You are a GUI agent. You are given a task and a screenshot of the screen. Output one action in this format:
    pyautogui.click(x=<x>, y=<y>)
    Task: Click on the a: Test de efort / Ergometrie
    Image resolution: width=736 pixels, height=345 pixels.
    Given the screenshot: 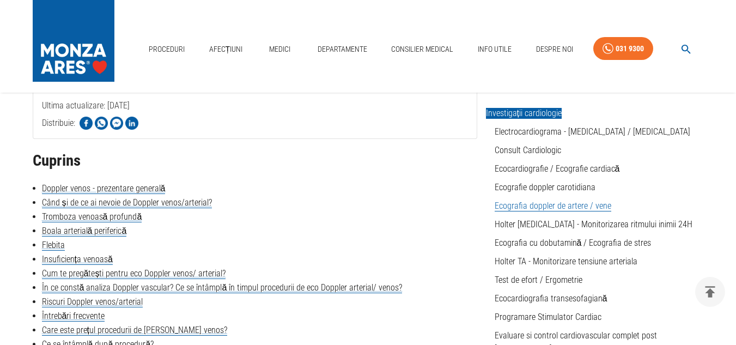 What is the action you would take?
    pyautogui.click(x=538, y=279)
    